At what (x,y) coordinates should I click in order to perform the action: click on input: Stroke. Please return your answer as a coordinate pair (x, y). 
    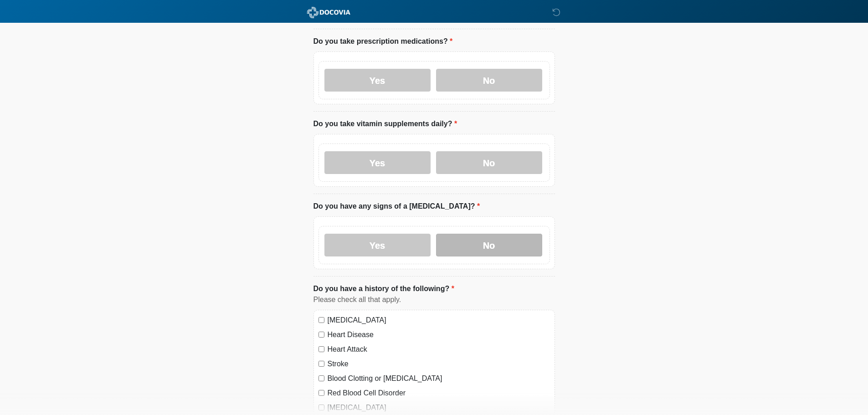
    Looking at the image, I should click on (322, 364).